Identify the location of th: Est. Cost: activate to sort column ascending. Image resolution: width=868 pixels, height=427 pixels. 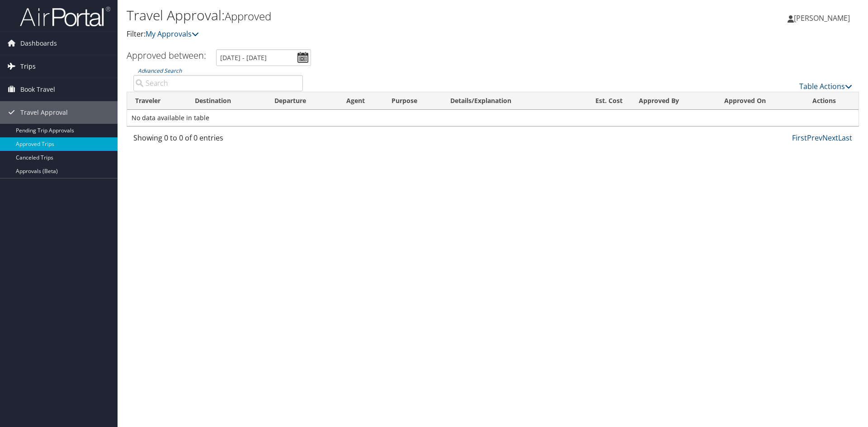
(600, 101).